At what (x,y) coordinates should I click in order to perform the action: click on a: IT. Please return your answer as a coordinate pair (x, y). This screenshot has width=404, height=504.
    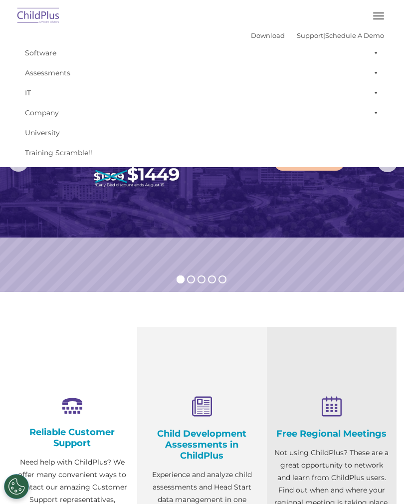
    Looking at the image, I should click on (202, 93).